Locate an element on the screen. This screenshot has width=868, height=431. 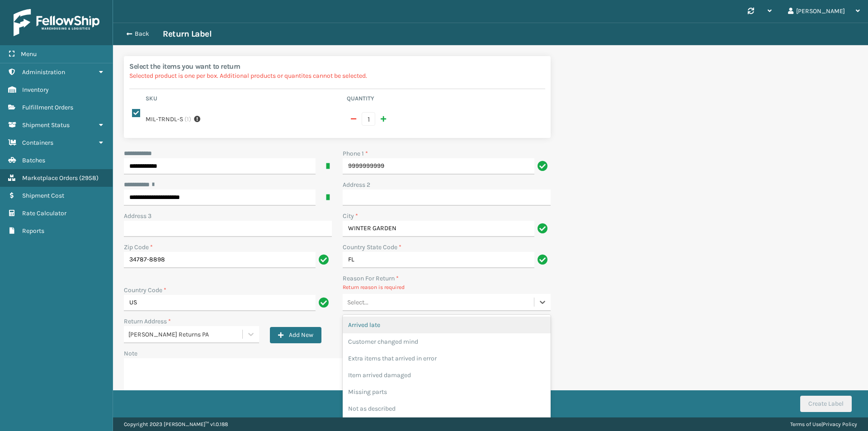
span: ( 1 ) is located at coordinates (188, 119).